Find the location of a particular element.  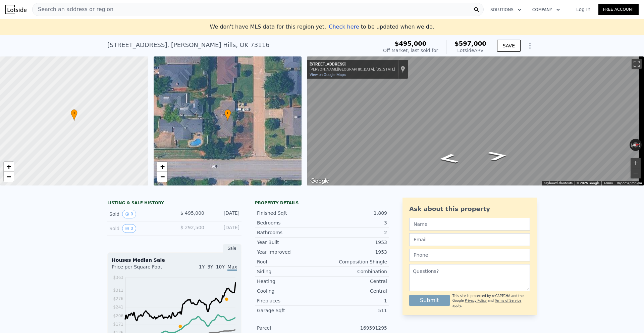

div: to be updated when we do. is located at coordinates (381, 27).